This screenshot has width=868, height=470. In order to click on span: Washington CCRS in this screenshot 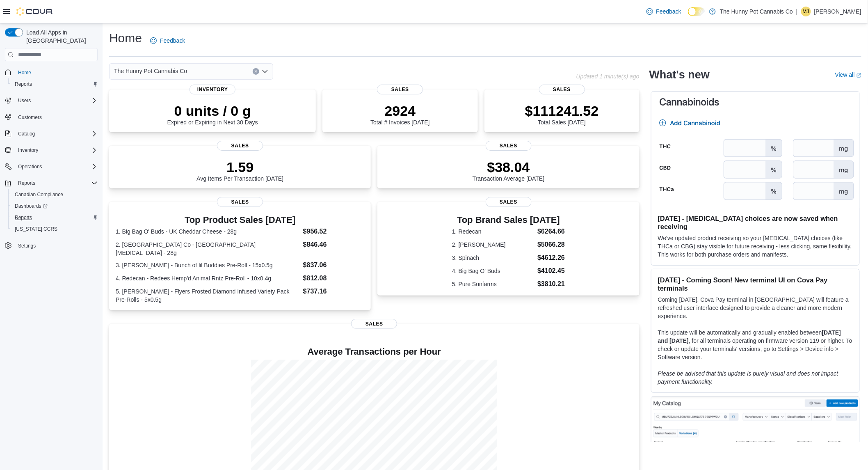, I will do `click(55, 229)`.